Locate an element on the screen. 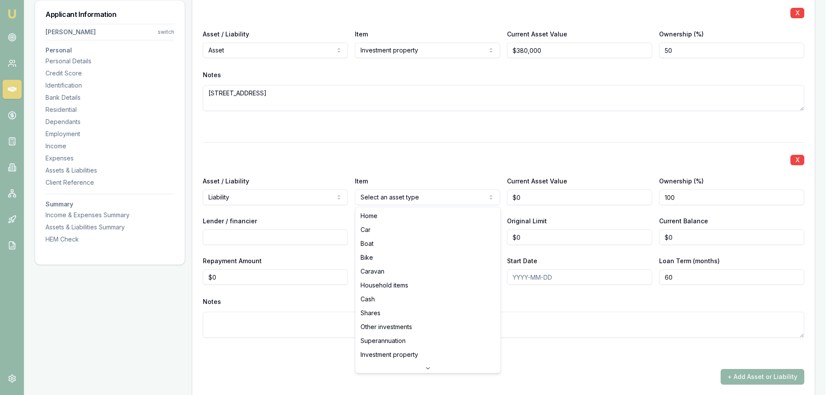 The image size is (832, 395). span: Investment property is located at coordinates (389, 355).